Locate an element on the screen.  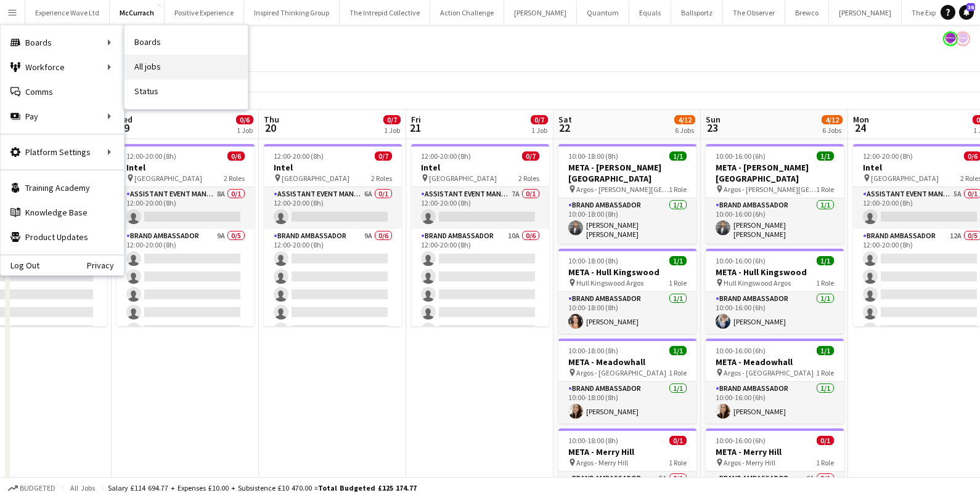
div: Boards is located at coordinates (62, 43).